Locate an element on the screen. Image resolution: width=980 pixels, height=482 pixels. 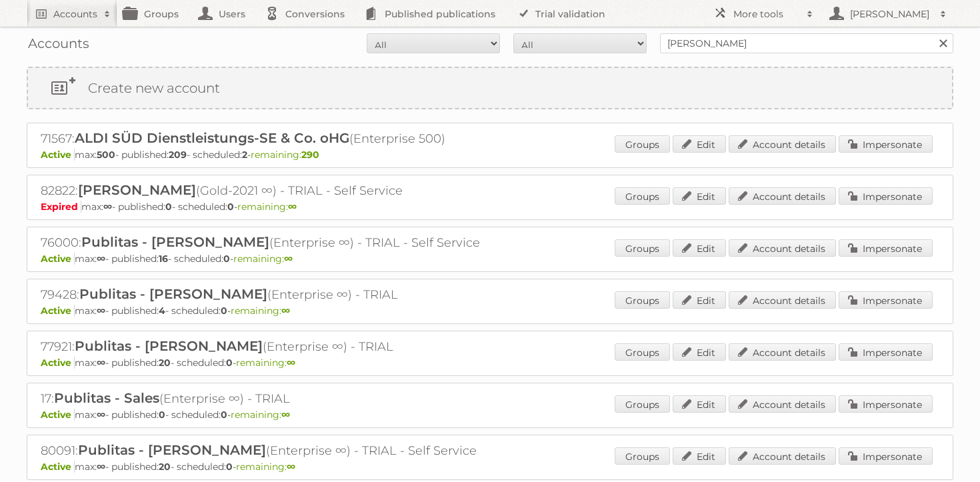
a: Create new account is located at coordinates (490, 88).